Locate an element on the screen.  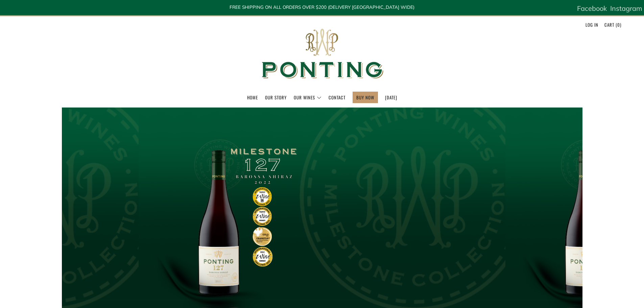
a: Instagram is located at coordinates (626, 8).